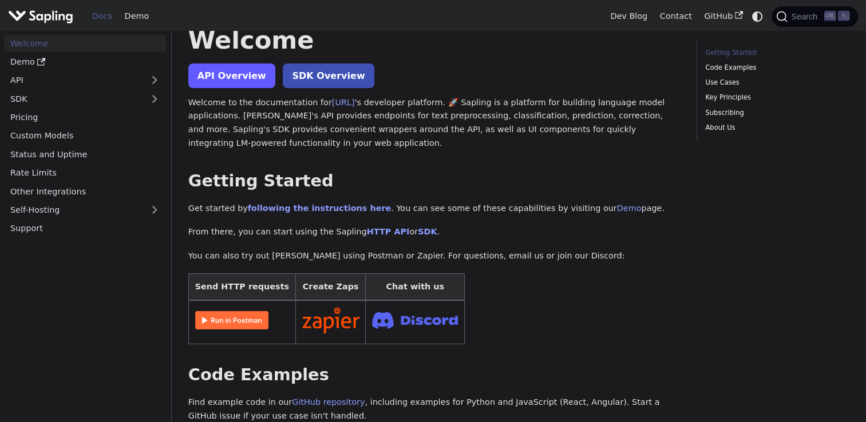 This screenshot has height=422, width=866. I want to click on a: Other Integrations, so click(85, 191).